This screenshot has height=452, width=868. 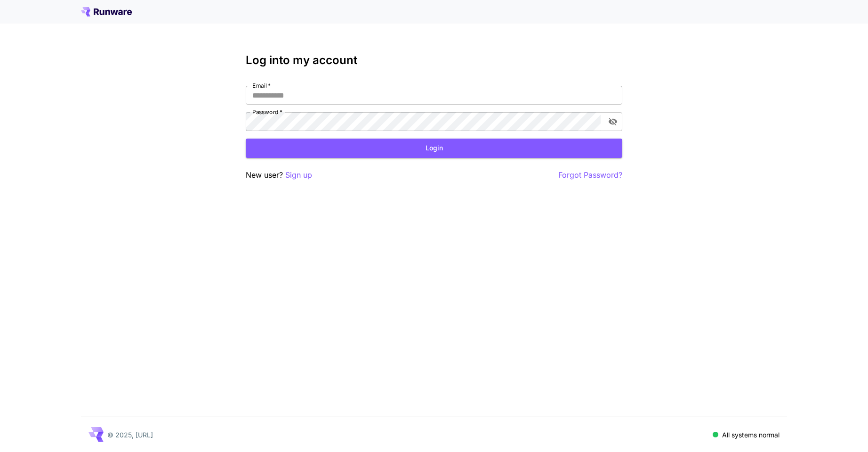 What do you see at coordinates (298, 175) in the screenshot?
I see `p: Sign up` at bounding box center [298, 175].